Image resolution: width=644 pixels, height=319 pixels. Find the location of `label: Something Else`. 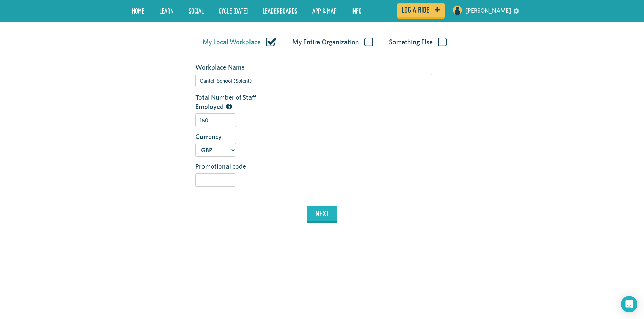

label: Something Else is located at coordinates (418, 42).